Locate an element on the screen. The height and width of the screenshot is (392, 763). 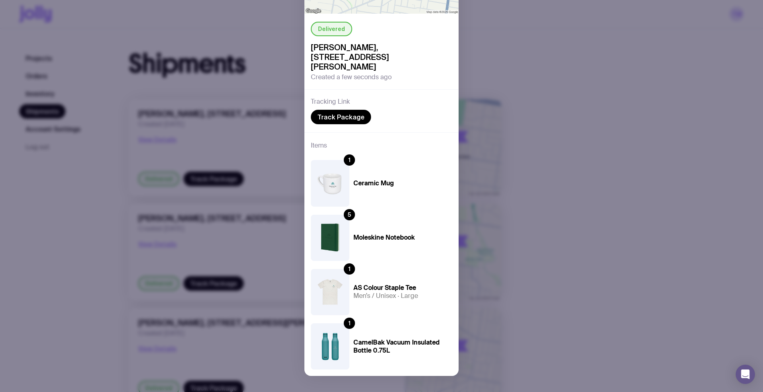
h5: Men’s / Unisex · Large is located at coordinates (403, 296).